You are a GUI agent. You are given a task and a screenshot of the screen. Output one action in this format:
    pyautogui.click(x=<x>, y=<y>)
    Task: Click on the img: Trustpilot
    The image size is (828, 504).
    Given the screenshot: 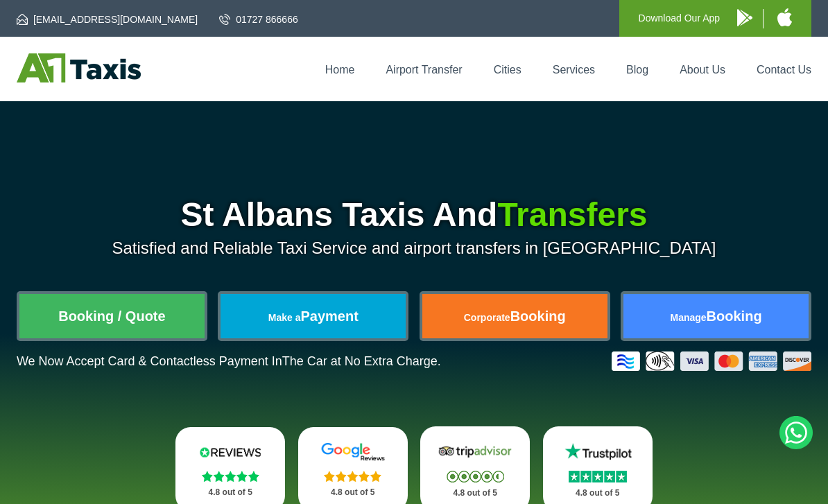 What is the action you would take?
    pyautogui.click(x=598, y=451)
    